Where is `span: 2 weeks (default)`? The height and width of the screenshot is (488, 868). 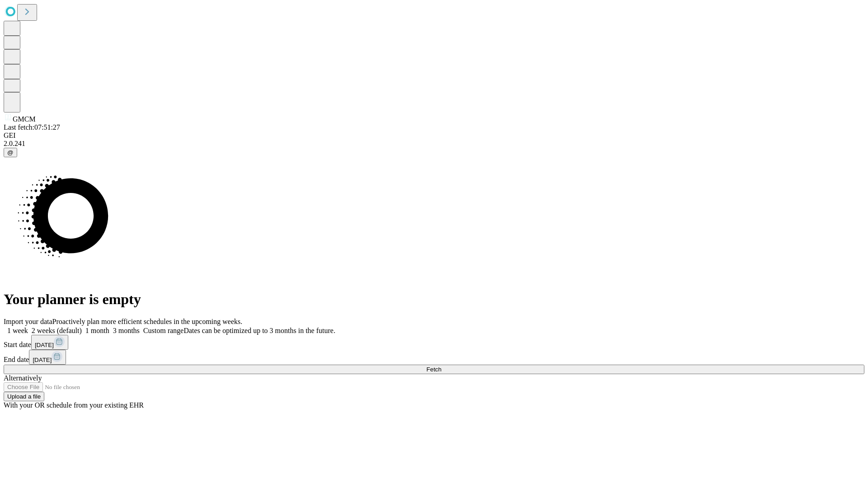 span: 2 weeks (default) is located at coordinates (56, 331).